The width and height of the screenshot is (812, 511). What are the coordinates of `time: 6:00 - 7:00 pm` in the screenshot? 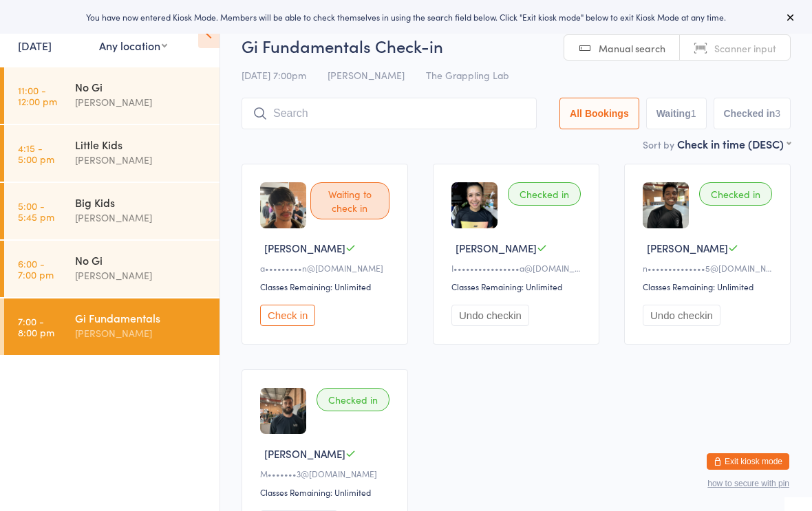 It's located at (36, 269).